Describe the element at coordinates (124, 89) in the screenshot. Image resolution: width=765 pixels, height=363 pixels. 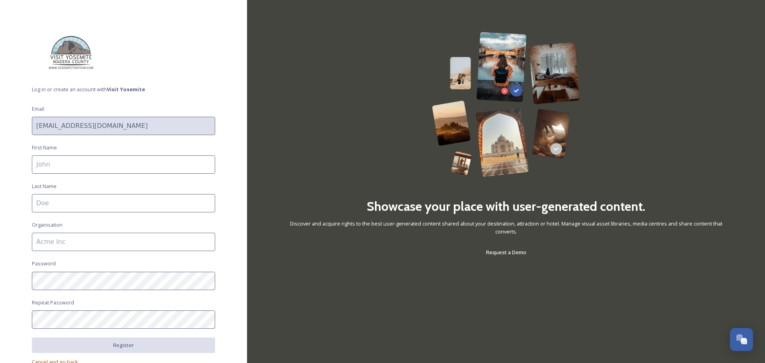
I see `span: Log in or create an account with` at that location.